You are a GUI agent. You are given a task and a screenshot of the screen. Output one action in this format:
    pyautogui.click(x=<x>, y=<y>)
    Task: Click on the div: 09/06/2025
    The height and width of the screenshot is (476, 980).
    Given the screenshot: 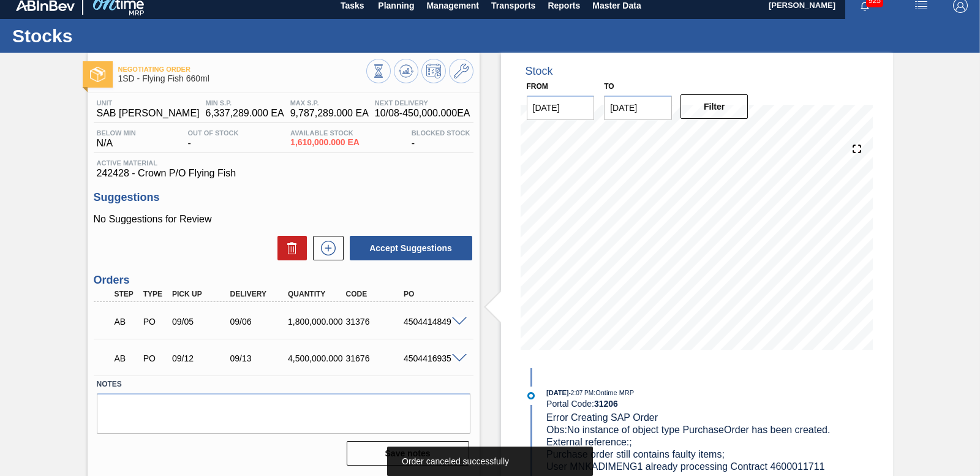 What is the action you would take?
    pyautogui.click(x=259, y=322)
    